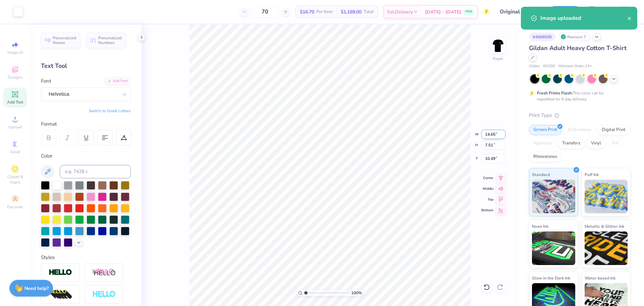 The height and width of the screenshot is (306, 644). I want to click on button: close, so click(629, 18).